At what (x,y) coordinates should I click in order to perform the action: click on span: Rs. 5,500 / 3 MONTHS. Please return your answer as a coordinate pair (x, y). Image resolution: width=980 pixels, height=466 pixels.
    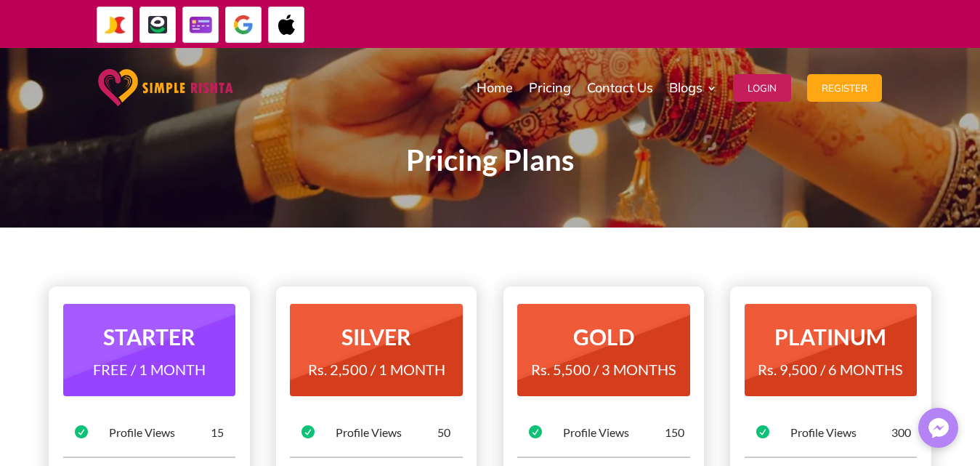
    Looking at the image, I should click on (604, 370).